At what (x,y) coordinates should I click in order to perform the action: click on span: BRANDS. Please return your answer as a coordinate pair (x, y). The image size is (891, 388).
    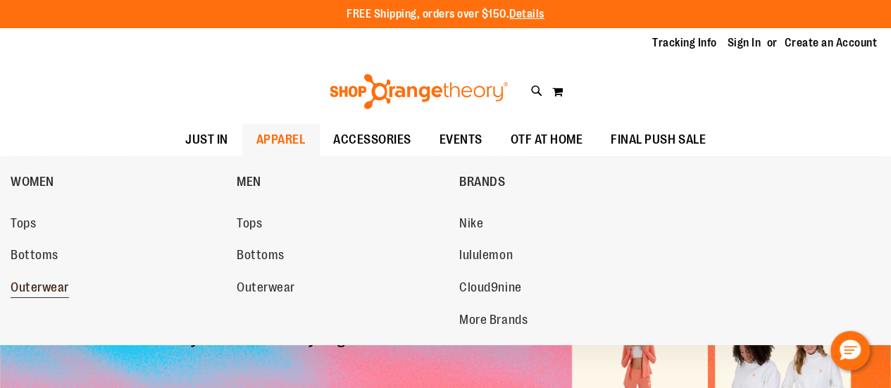
    Looking at the image, I should click on (482, 183).